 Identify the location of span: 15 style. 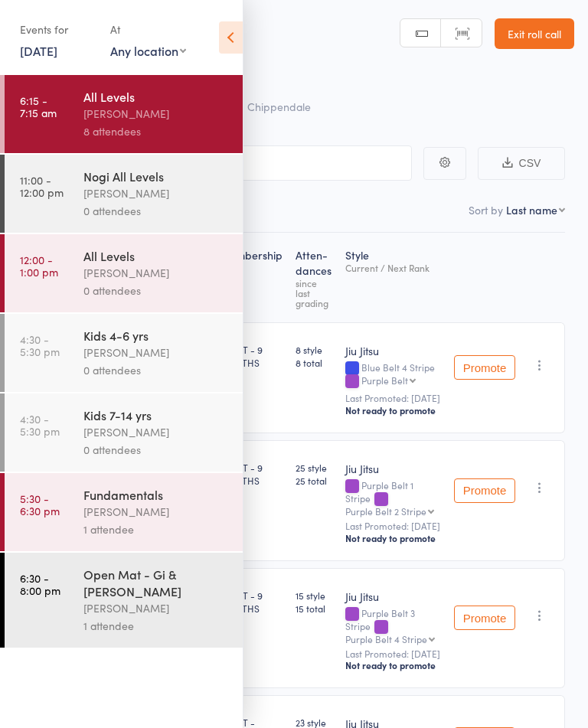
(314, 595).